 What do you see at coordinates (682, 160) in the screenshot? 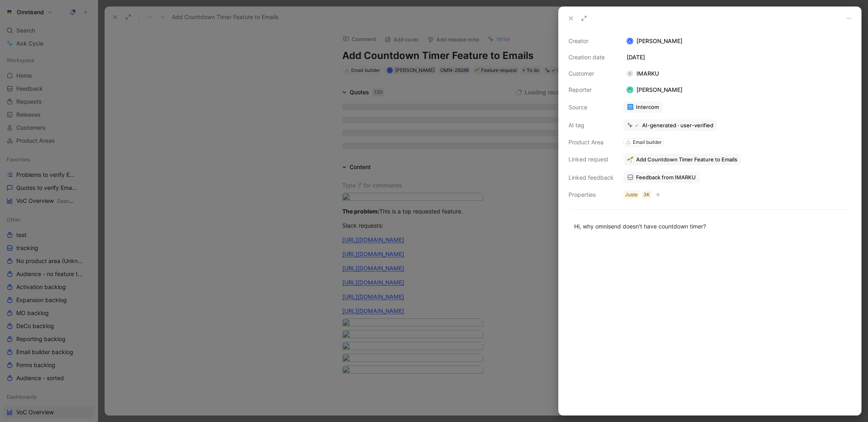
I see `button: 🌱Add Countdown Timer Feature to Emails` at bounding box center [682, 160].